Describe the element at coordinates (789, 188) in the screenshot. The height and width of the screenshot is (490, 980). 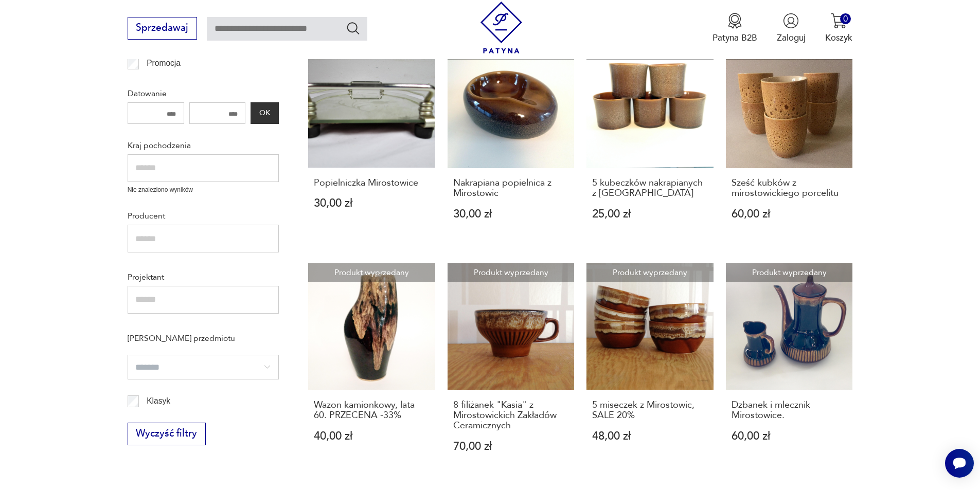
I see `h3: Sześć kubków z mirostowickiego porcelitu` at that location.